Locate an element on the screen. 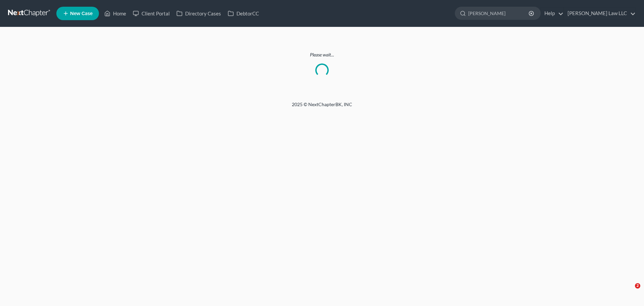 The image size is (644, 306). p: Please wait... is located at coordinates (322, 55).